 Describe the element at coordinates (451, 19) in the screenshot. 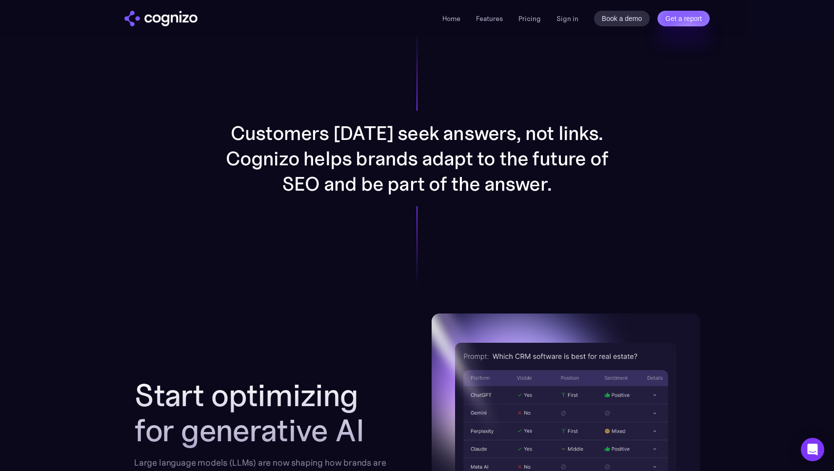

I see `a: Home` at that location.